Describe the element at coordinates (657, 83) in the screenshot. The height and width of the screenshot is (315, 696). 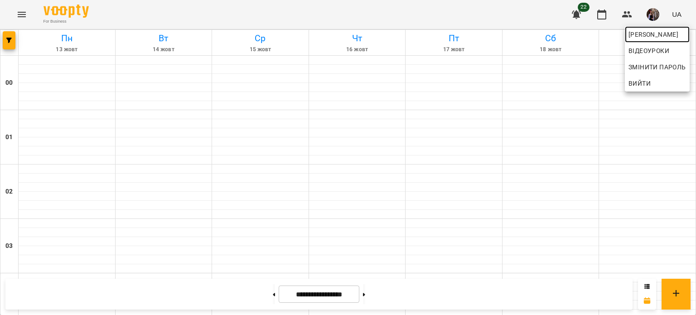
I see `button: Вийти` at that location.